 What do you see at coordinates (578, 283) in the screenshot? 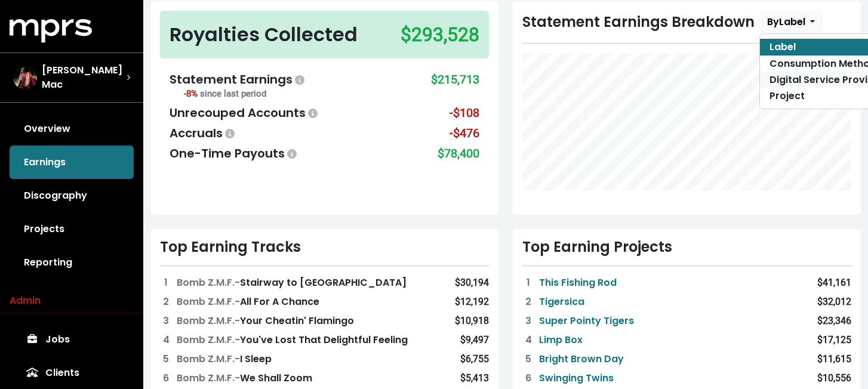
I see `a: This Fishing Rod` at bounding box center [578, 283].